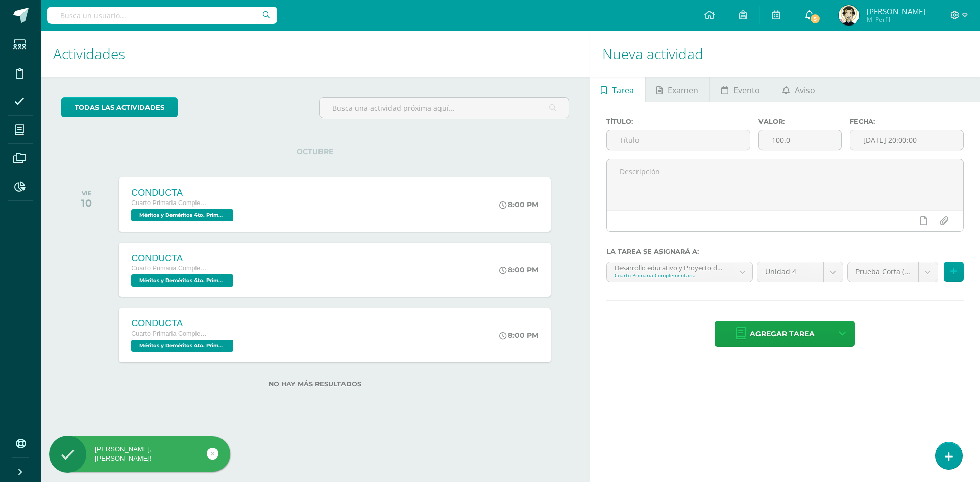  Describe the element at coordinates (623, 90) in the screenshot. I see `span: Tarea` at that location.